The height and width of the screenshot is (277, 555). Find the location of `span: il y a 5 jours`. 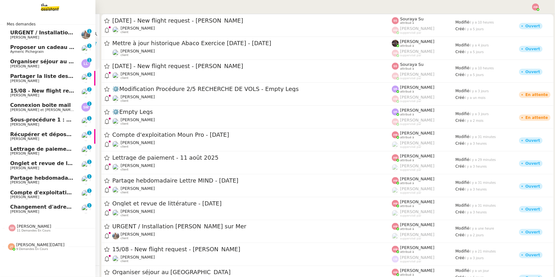

span: il y a 5 jours is located at coordinates (474, 75).